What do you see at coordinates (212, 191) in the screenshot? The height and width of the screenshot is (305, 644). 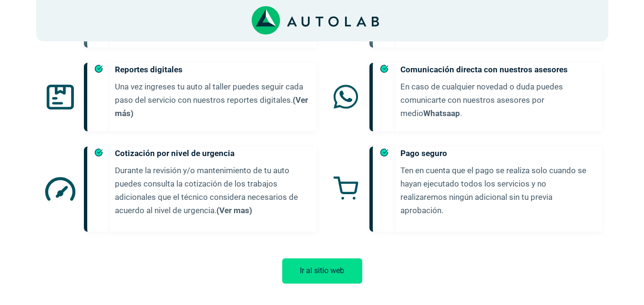 I see `p: Durante la revisión y/o mantenimiento de tu auto puedes consulta la cotización de los trabajos ad...` at bounding box center [212, 191].